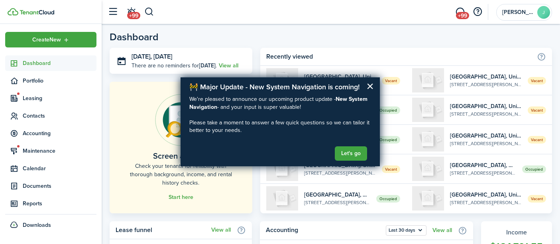 The width and height of the screenshot is (560, 244). Describe the element at coordinates (113, 12) in the screenshot. I see `button: Open sidebar` at that location.